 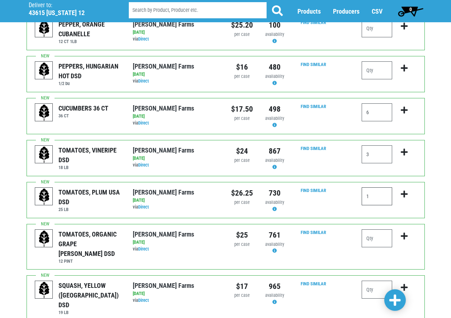 What do you see at coordinates (242, 109) in the screenshot?
I see `div: $17.50` at bounding box center [242, 109].